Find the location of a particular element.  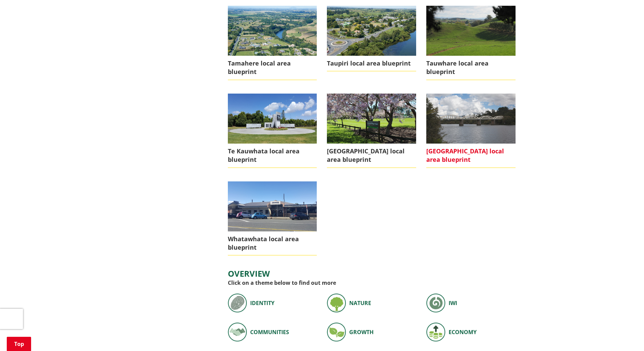

a: Nature is located at coordinates (371, 303).